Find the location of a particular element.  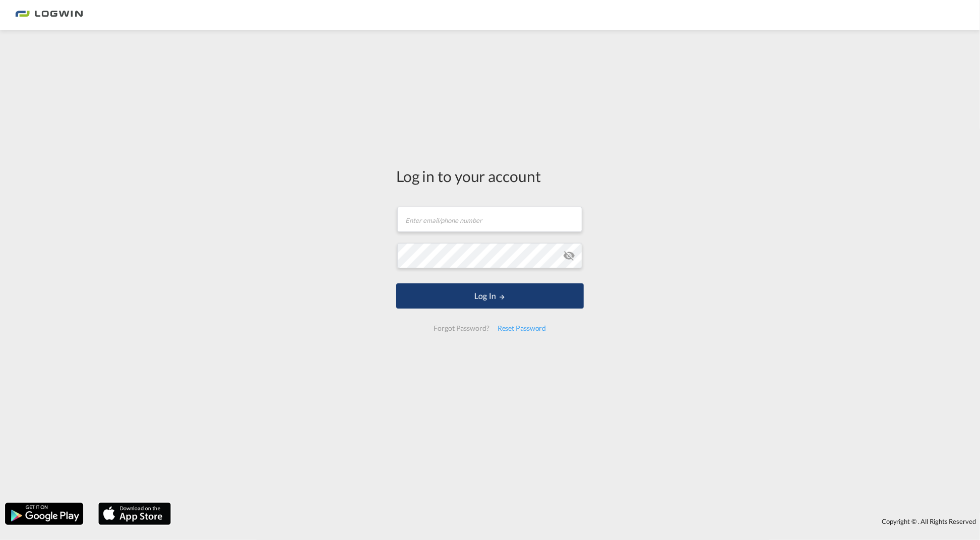

div: Forgot Password? is located at coordinates (461, 328).